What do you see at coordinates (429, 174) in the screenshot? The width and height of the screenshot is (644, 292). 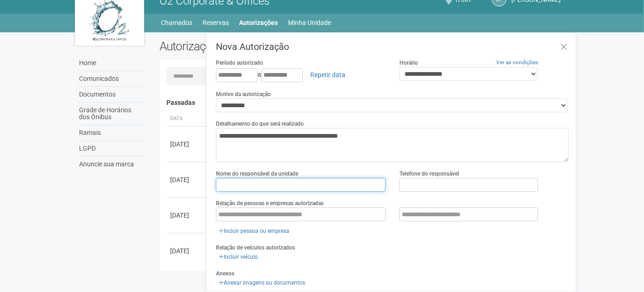 I see `label: Telefone do responsável` at bounding box center [429, 174].